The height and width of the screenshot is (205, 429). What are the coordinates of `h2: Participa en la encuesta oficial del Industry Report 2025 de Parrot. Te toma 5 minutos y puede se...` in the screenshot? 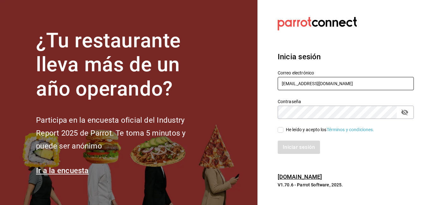 It's located at (121, 133).